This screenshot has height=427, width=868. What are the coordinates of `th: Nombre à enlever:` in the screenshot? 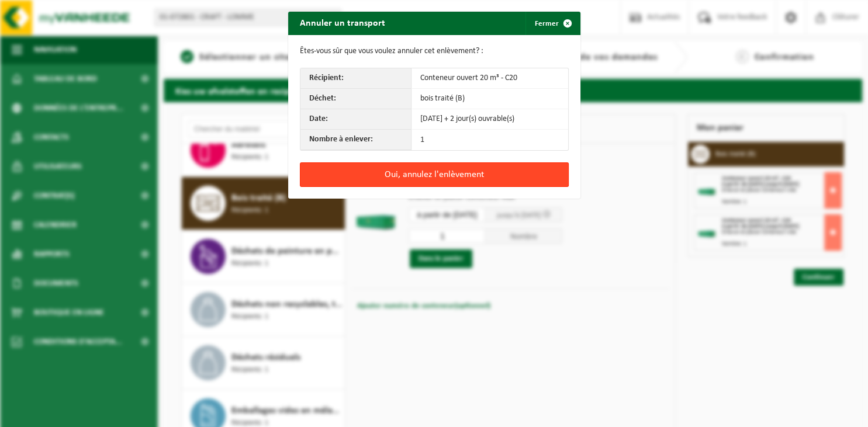 It's located at (356, 139).